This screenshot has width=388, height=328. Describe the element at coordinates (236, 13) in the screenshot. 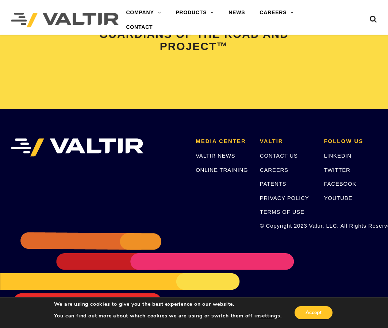

I see `a: NEWS` at that location.